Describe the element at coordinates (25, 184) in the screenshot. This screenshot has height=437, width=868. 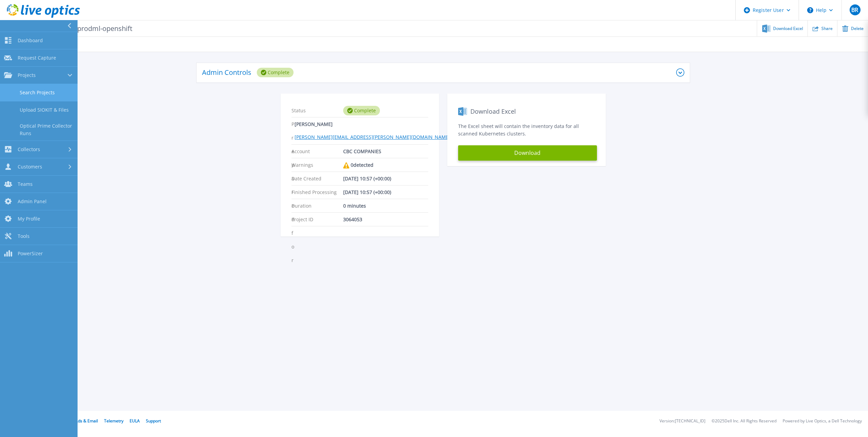
I see `span: Teams` at that location.